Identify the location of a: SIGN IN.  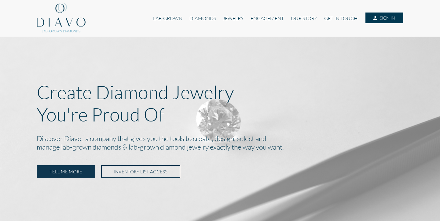
(384, 18).